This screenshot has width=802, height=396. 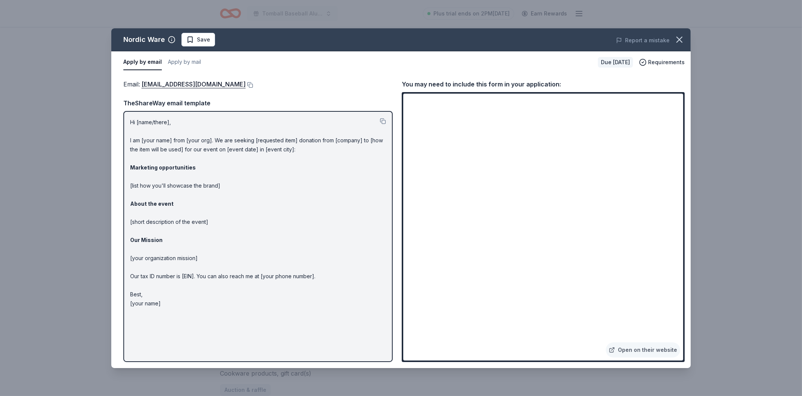 What do you see at coordinates (146, 240) in the screenshot?
I see `strong: Our Mission` at bounding box center [146, 240].